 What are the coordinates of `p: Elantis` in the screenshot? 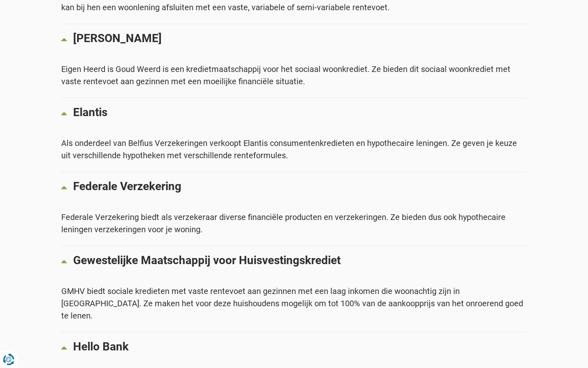 It's located at (300, 112).